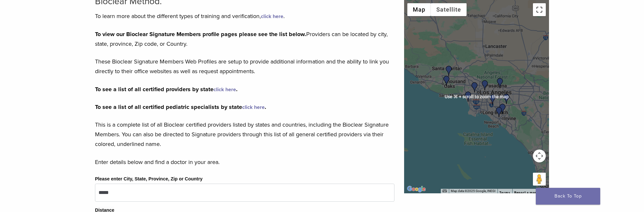 Image resolution: width=644 pixels, height=212 pixels. Describe the element at coordinates (468, 97) in the screenshot. I see `div: Dr. Sandra Calleros` at that location.